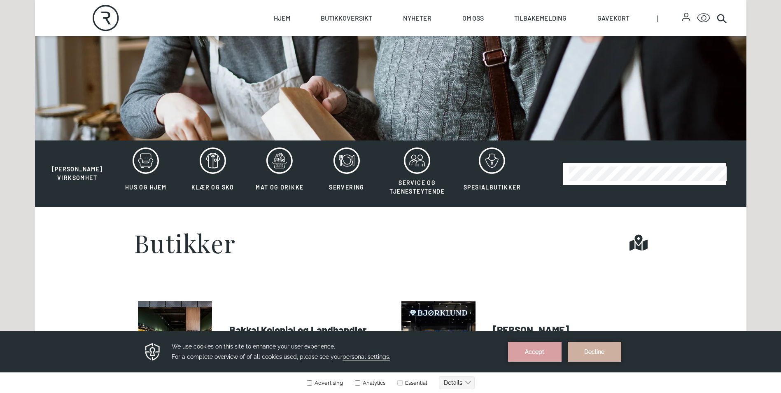 This screenshot has width=781, height=393. What do you see at coordinates (335, 21) in the screenshot?
I see `h3: We use cookies on this site to enhance your user experience. For a complete overview of of all co...` at bounding box center [335, 21].